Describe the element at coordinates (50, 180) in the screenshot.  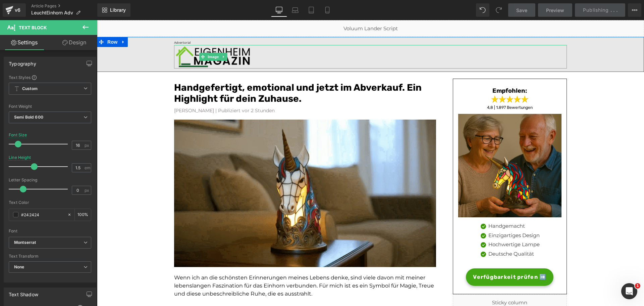
I see `div: Letter Spacing` at that location.